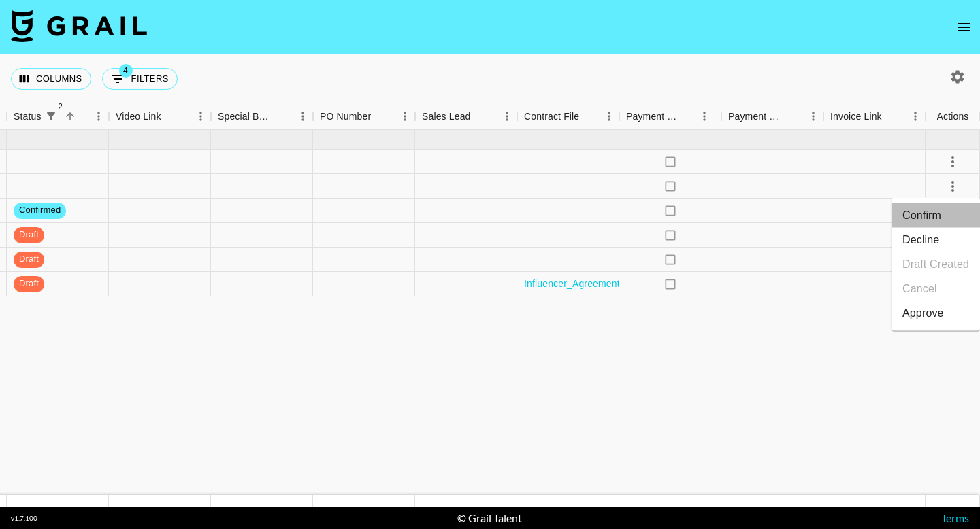 The image size is (980, 529). Describe the element at coordinates (79, 26) in the screenshot. I see `img: Grail Talent` at that location.